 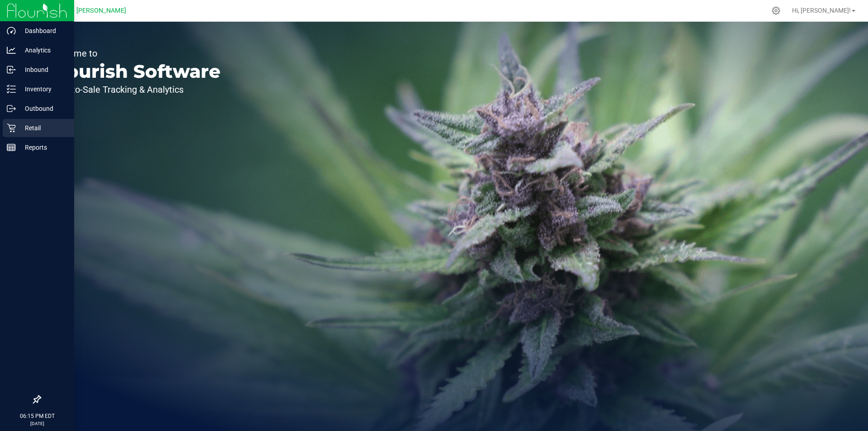 What do you see at coordinates (43, 50) in the screenshot?
I see `p: Analytics` at bounding box center [43, 50].